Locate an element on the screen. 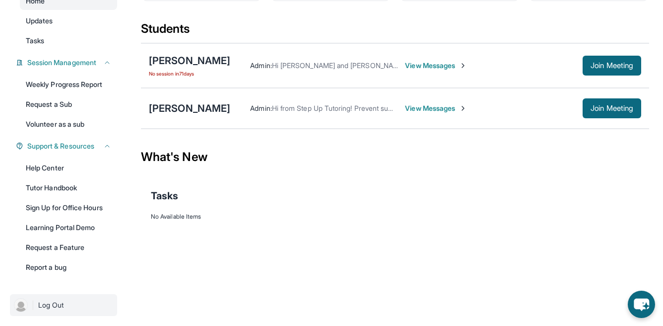 This screenshot has width=663, height=326. span: No session in 71 days is located at coordinates (190, 74).